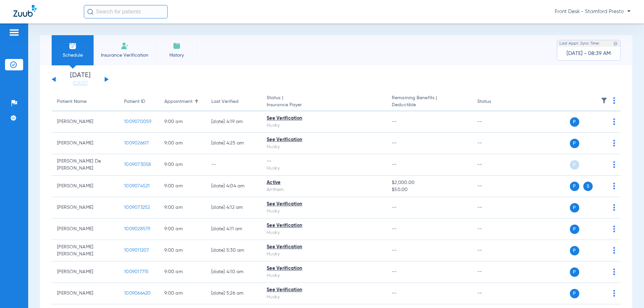 The image size is (644, 308). I want to click on span: 1009073058, so click(137, 165).